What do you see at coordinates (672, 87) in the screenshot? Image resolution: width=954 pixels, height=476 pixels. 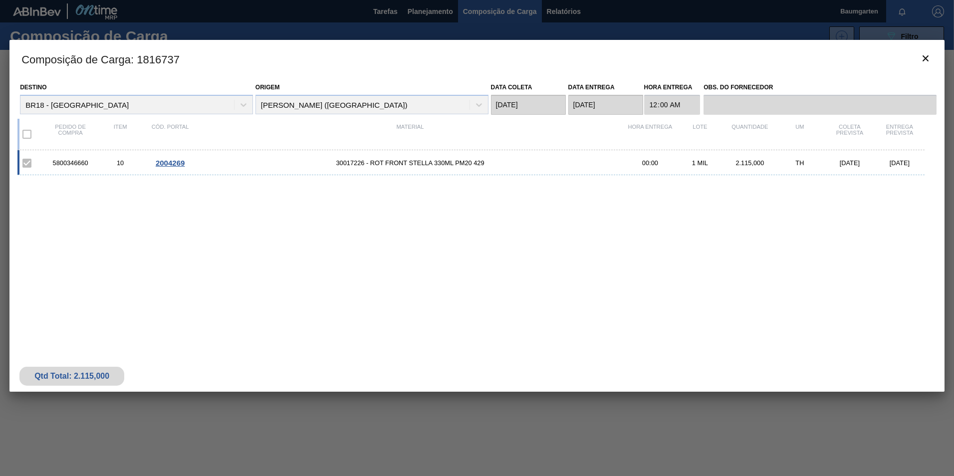 I see `label: Hora Entrega` at bounding box center [672, 87].